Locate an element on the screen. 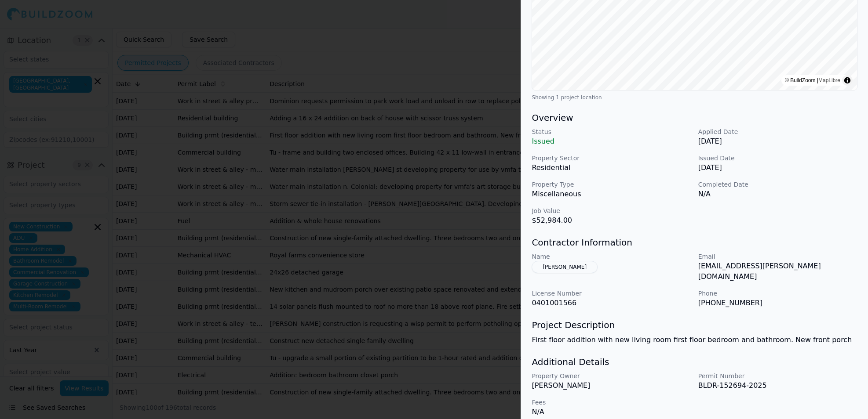 The height and width of the screenshot is (419, 868). p: 0401001566 is located at coordinates (611, 303).